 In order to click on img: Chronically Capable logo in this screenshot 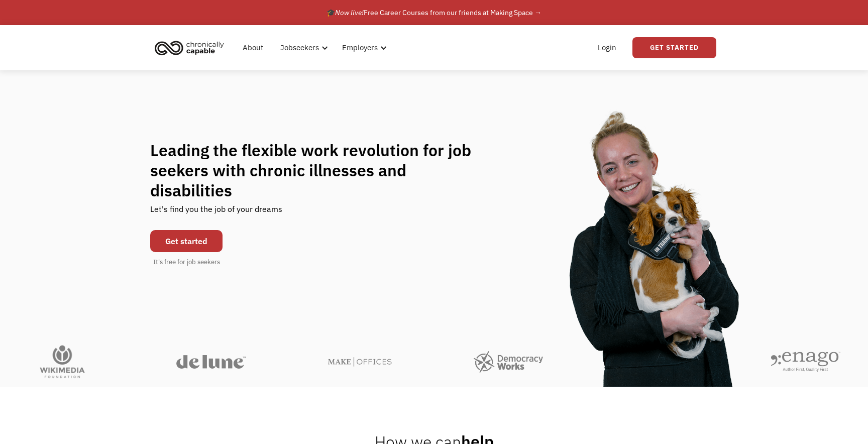, I will do `click(189, 47)`.